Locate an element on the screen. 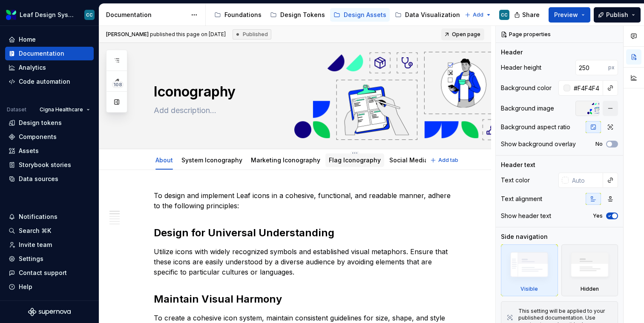 The image size is (644, 323). div: Home is located at coordinates (27, 40).